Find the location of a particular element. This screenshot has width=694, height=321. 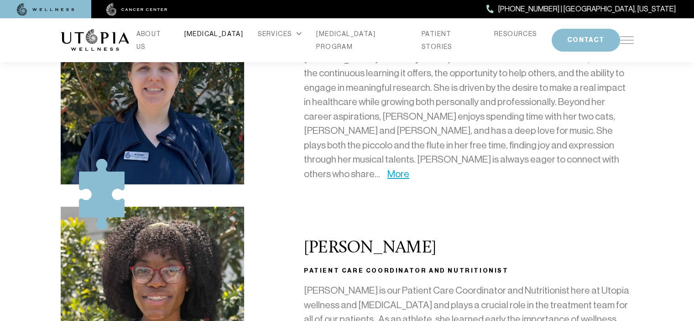

img: Kayleigh%20pic%20(1).jpg is located at coordinates (152, 96).